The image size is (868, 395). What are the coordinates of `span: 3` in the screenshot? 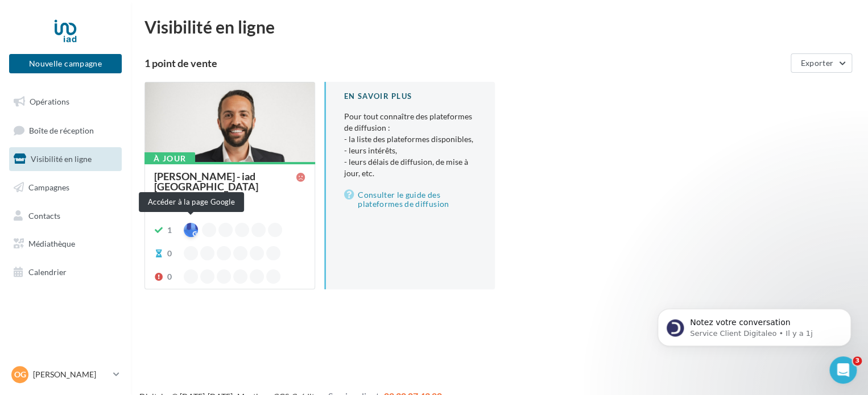 It's located at (857, 361).